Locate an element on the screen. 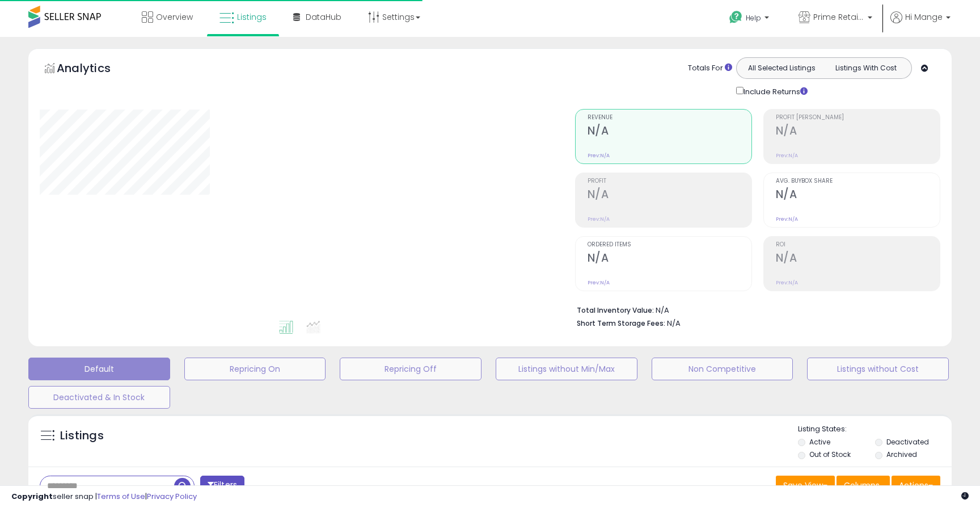 The width and height of the screenshot is (980, 508). a: Hi Mange is located at coordinates (920, 24).